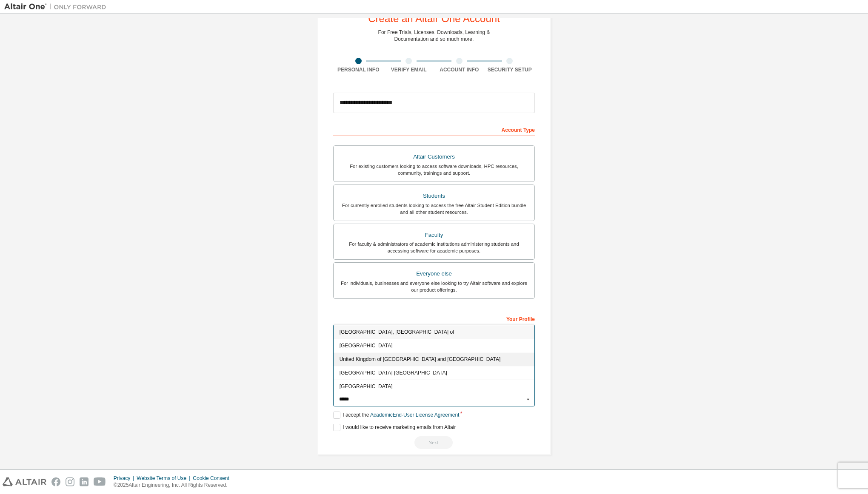  Describe the element at coordinates (125, 478) in the screenshot. I see `div: Privacy` at that location.